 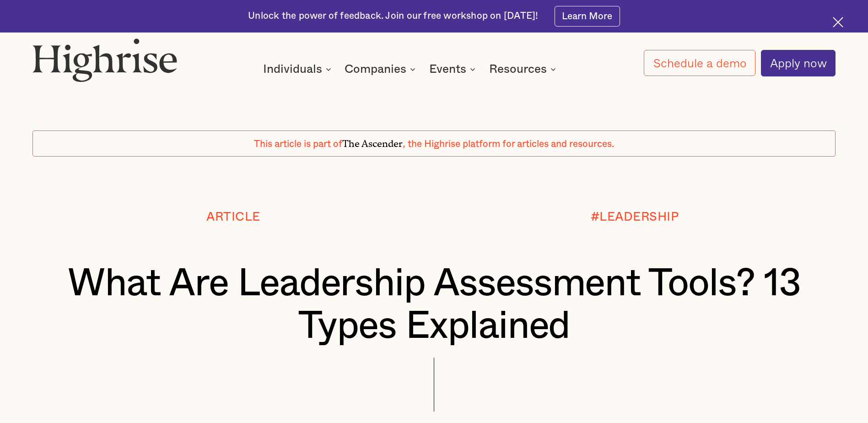 What do you see at coordinates (634, 217) in the screenshot?
I see `div: #LEADERSHIP` at bounding box center [634, 217].